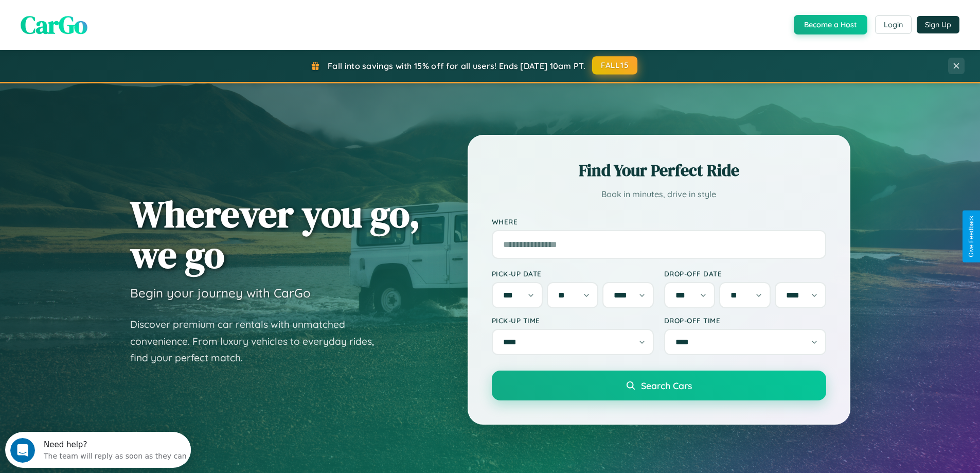  Describe the element at coordinates (666, 386) in the screenshot. I see `span: Search Cars` at that location.